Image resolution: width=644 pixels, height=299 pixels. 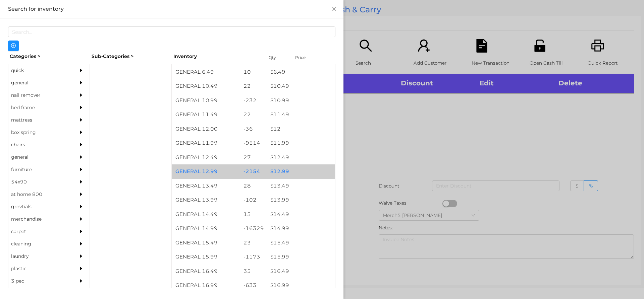 What do you see at coordinates (206, 72) in the screenshot?
I see `div: GENERAL 6.49` at bounding box center [206, 72].